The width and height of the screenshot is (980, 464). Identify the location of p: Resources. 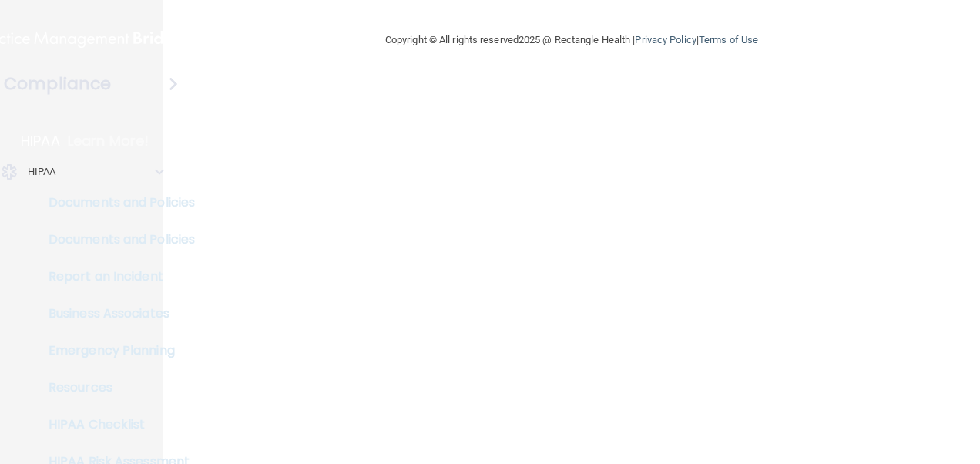
(115, 388).